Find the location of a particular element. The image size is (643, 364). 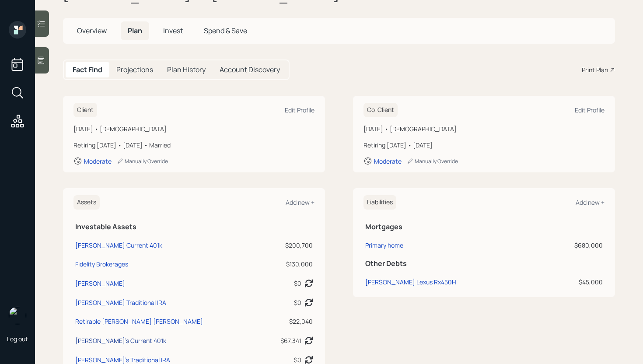

h5: Mortgages is located at coordinates (484, 226).